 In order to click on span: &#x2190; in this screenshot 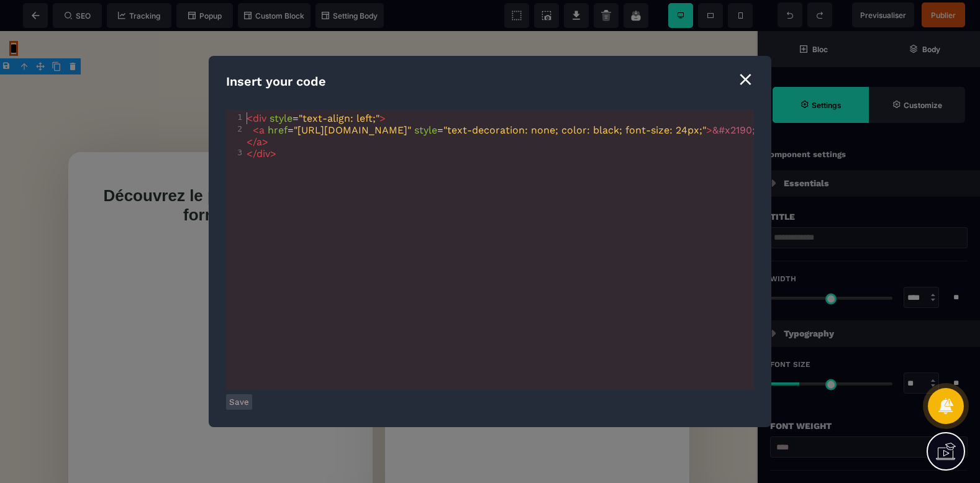, I will do `click(733, 130)`.